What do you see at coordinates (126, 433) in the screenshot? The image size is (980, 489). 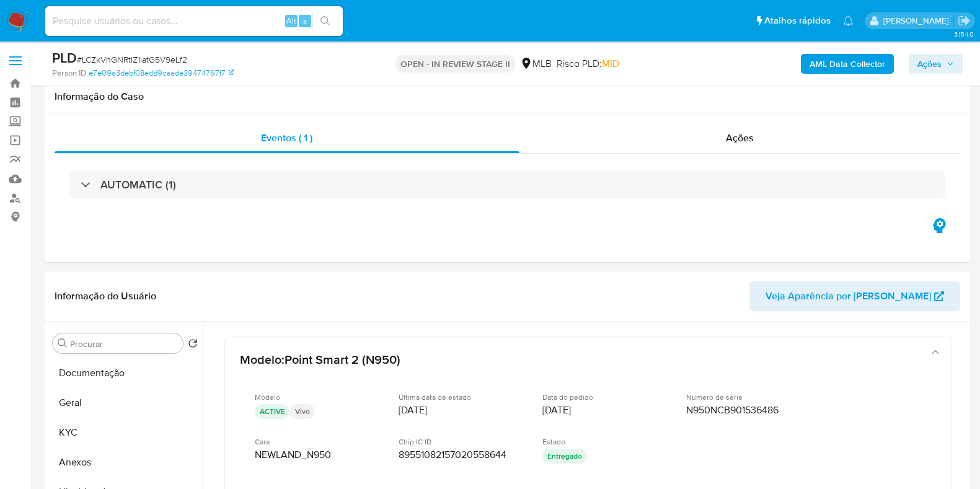 I see `button: KYC` at bounding box center [126, 433].